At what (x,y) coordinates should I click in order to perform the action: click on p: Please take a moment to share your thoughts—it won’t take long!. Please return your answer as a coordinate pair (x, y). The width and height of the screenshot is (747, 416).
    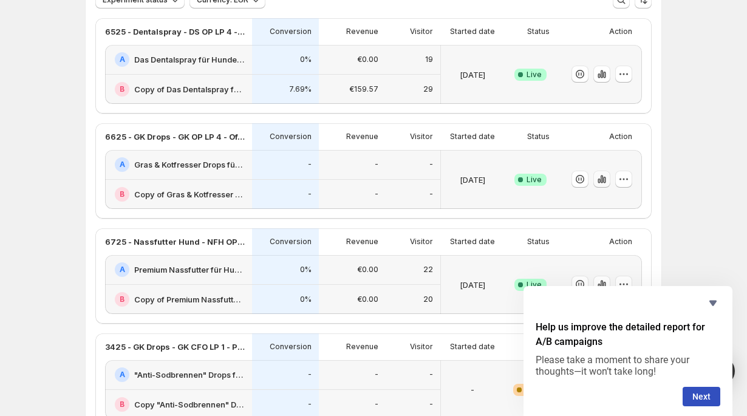
    Looking at the image, I should click on (628, 365).